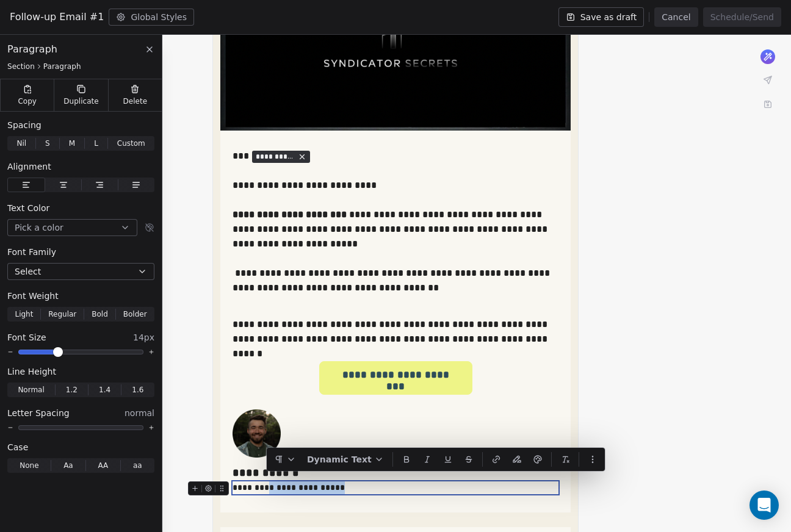 The height and width of the screenshot is (532, 791). Describe the element at coordinates (105, 390) in the screenshot. I see `span: 1.4` at that location.